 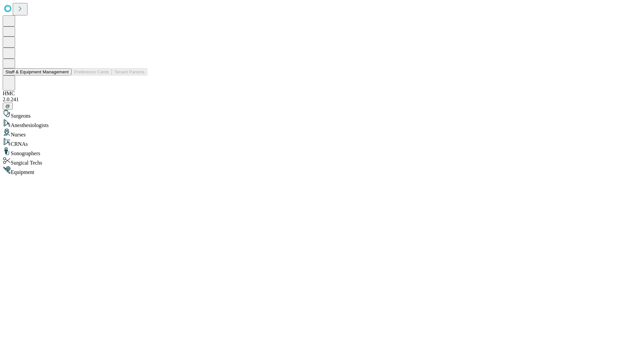 I want to click on div: Surgeons, so click(x=322, y=114).